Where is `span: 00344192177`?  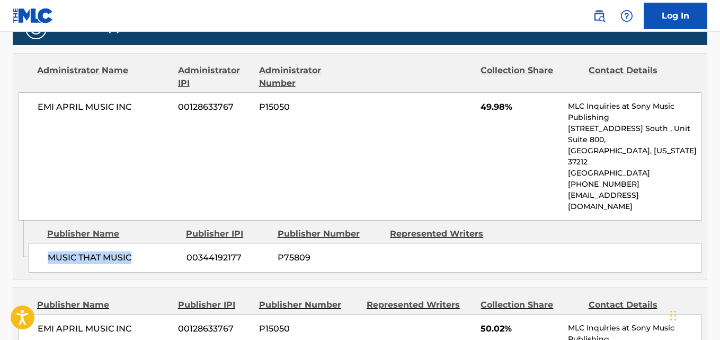 span: 00344192177 is located at coordinates (228, 258).